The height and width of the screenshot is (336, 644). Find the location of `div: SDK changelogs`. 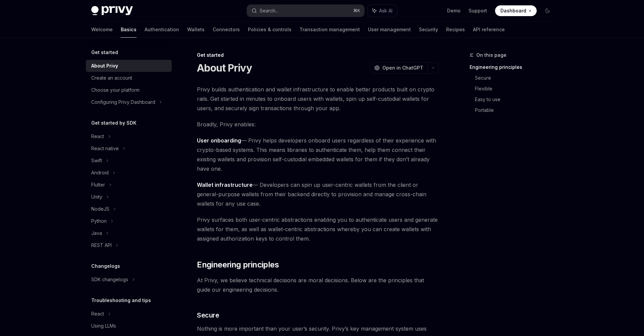

div: SDK changelogs is located at coordinates (110, 280).